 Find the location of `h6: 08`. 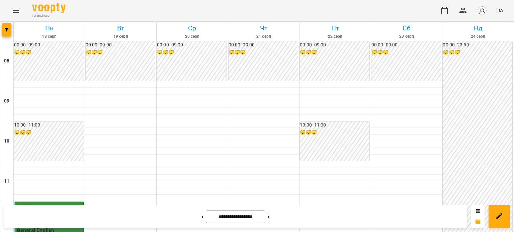

h6: 08 is located at coordinates (7, 61).